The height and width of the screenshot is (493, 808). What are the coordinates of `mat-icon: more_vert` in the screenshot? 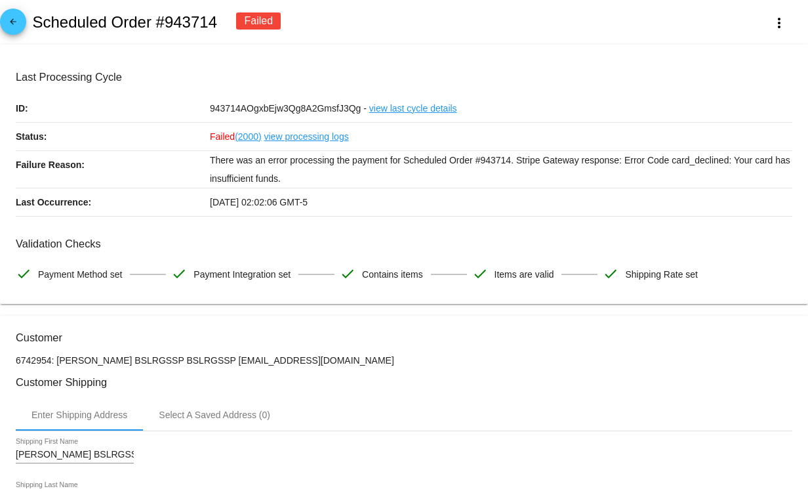 It's located at (779, 23).